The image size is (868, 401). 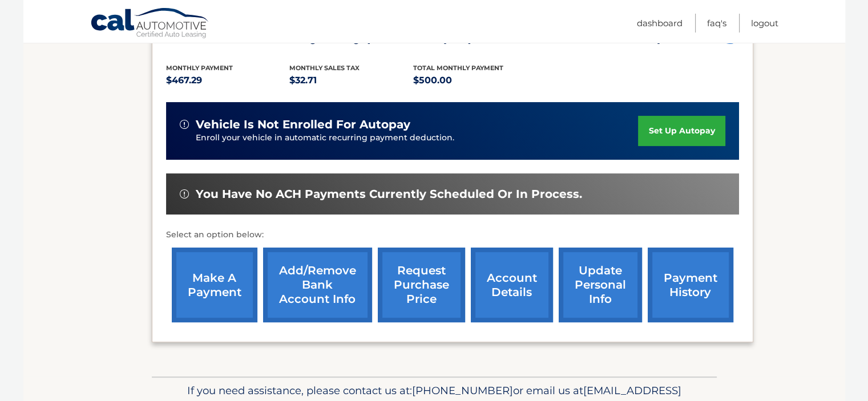 What do you see at coordinates (417, 138) in the screenshot?
I see `p: Enroll your vehicle in automatic recurring payment deduction.` at bounding box center [417, 138].